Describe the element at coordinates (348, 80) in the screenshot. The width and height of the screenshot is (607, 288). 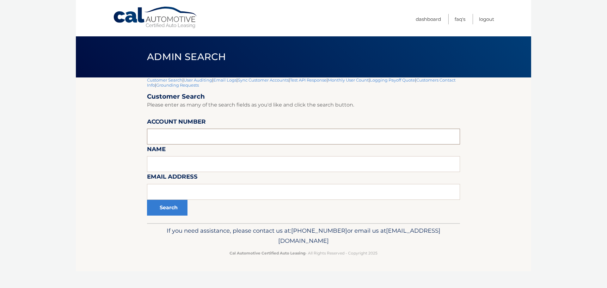
I see `a: Monthly User Count` at that location.